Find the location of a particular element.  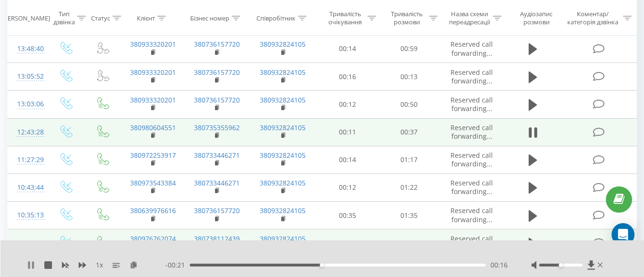

td: 00:35 is located at coordinates (347, 216).